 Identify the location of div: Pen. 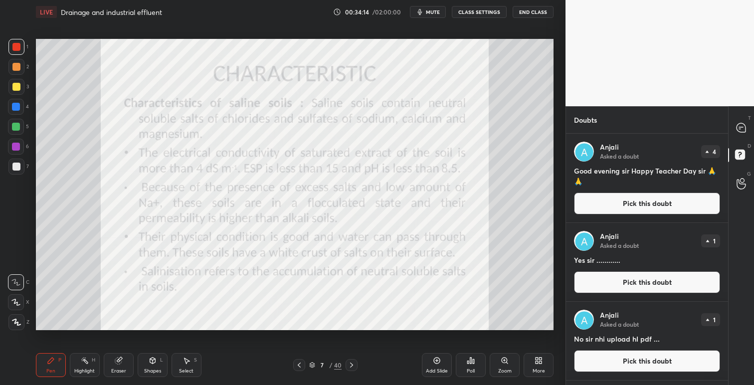
(51, 371).